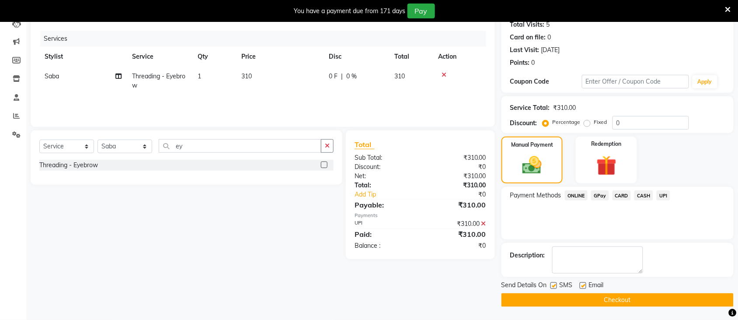  Describe the element at coordinates (622, 195) in the screenshot. I see `span: CARD` at that location.